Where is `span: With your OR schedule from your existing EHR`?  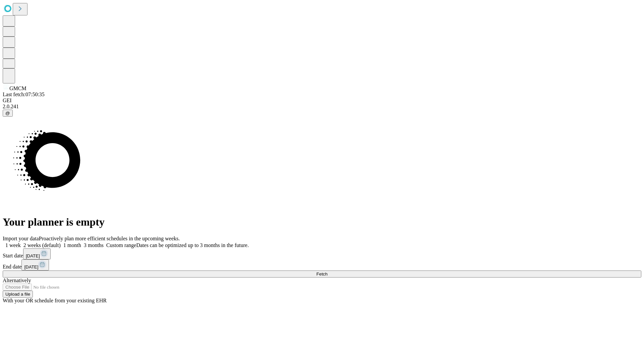 span: With your OR schedule from your existing EHR is located at coordinates (55, 300).